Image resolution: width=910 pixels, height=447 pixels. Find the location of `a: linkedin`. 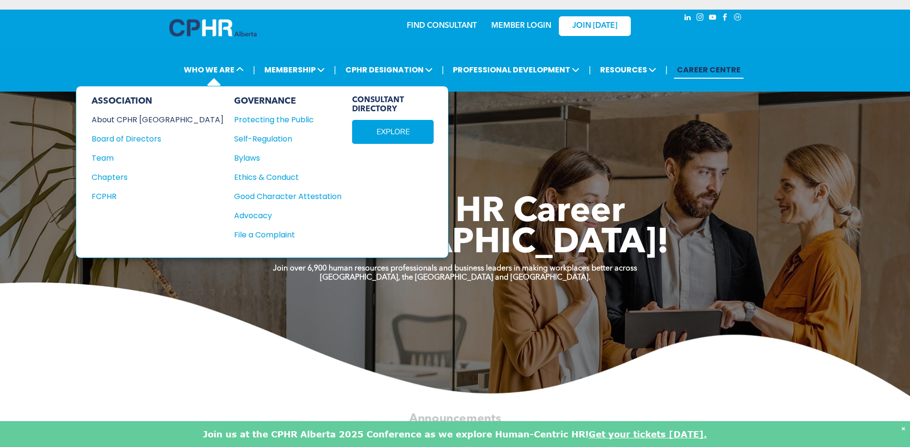

a: linkedin is located at coordinates (688, 18).